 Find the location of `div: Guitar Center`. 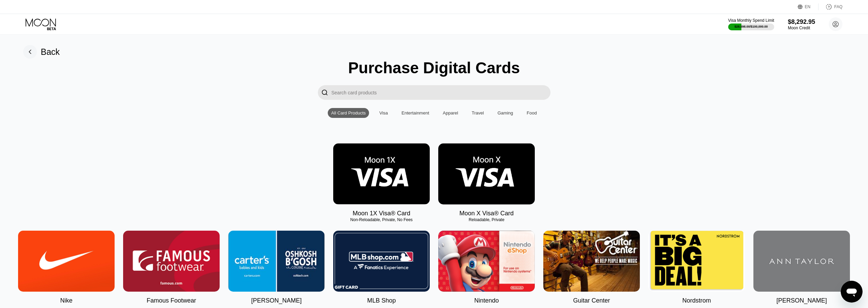

div: Guitar Center is located at coordinates (592, 301).